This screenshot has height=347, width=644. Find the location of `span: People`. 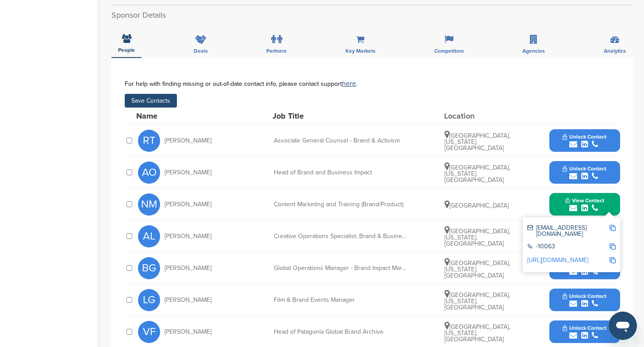

span: People is located at coordinates (127, 50).